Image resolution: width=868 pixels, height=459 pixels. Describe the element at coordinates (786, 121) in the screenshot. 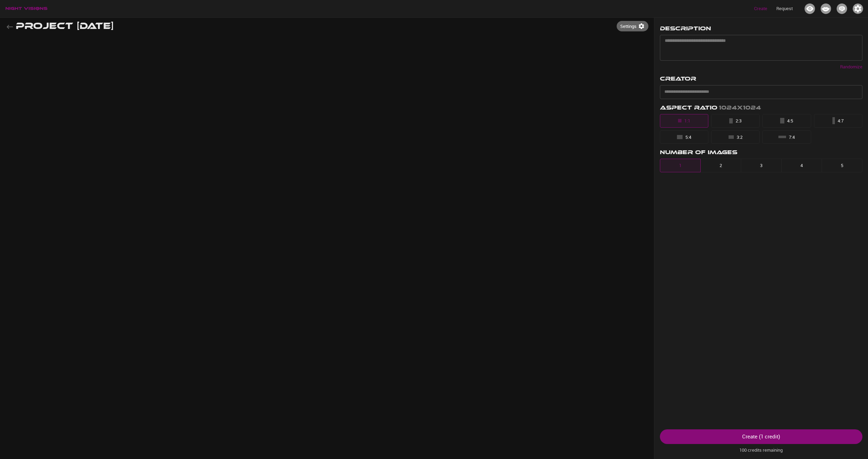

I see `div: 4:5` at that location.